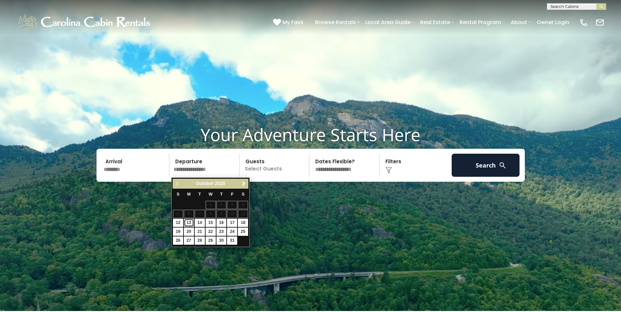 This screenshot has height=312, width=621. I want to click on img: search-regular-white.png, so click(502, 165).